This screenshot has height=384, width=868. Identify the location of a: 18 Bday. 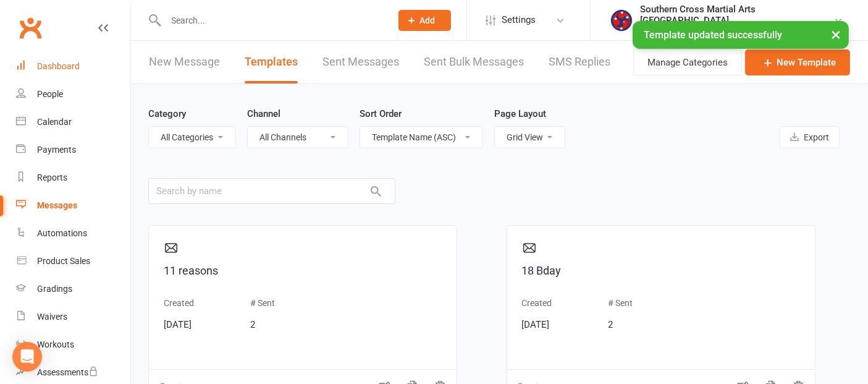
(661, 271).